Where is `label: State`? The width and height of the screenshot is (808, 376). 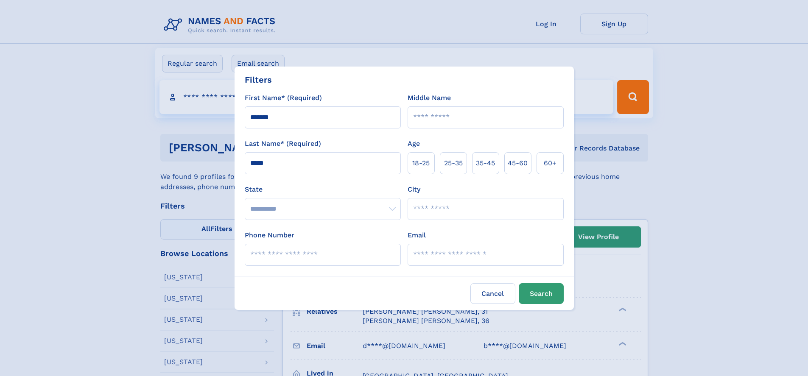
label: State is located at coordinates (323, 190).